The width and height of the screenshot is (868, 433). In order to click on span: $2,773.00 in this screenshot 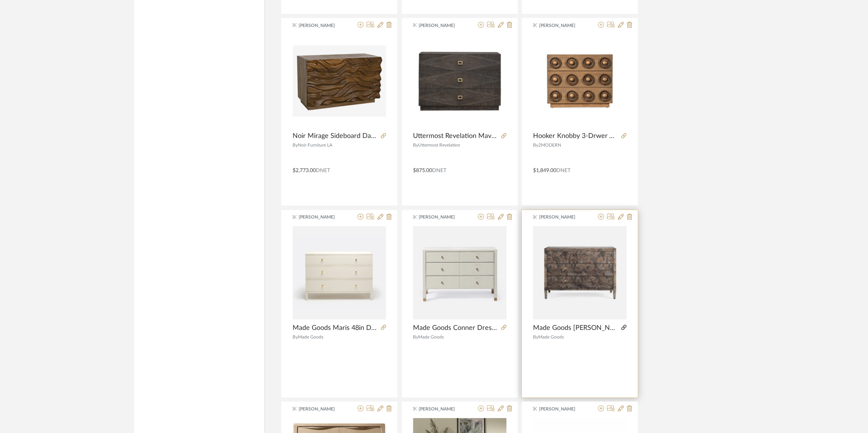, I will do `click(304, 170)`.